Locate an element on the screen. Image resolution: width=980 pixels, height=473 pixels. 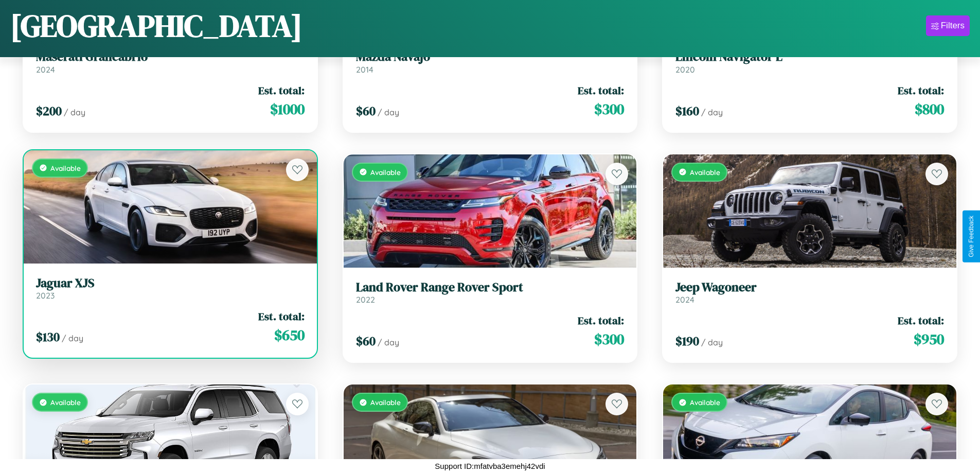
span: 2020 is located at coordinates (685, 70).